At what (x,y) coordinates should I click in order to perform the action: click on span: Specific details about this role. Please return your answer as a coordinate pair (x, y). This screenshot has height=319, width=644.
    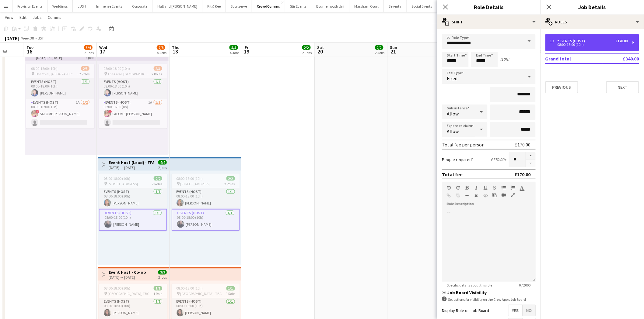
    Looking at the image, I should click on (469, 285).